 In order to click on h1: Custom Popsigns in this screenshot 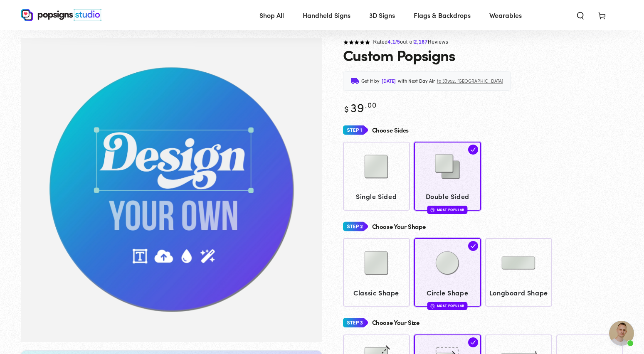, I will do `click(399, 55)`.